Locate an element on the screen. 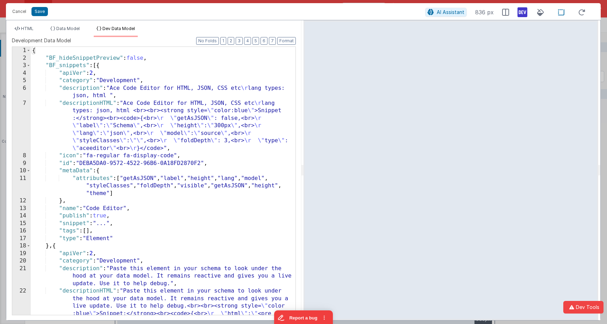 The width and height of the screenshot is (607, 324). button: AI Assistant is located at coordinates (446, 12).